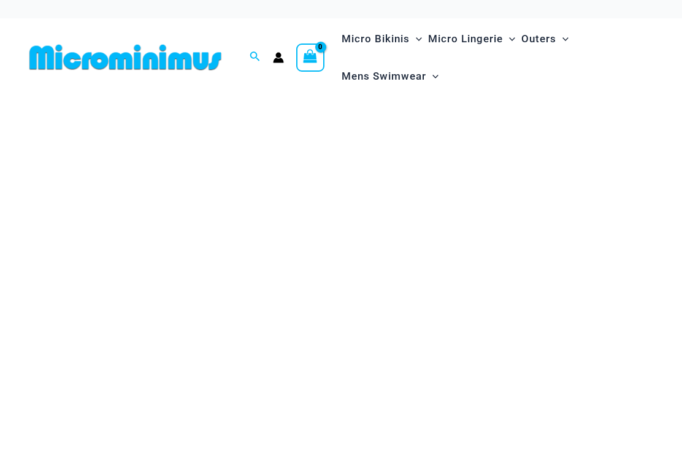 This screenshot has width=682, height=454. I want to click on nav: Site Navigation, so click(496, 58).